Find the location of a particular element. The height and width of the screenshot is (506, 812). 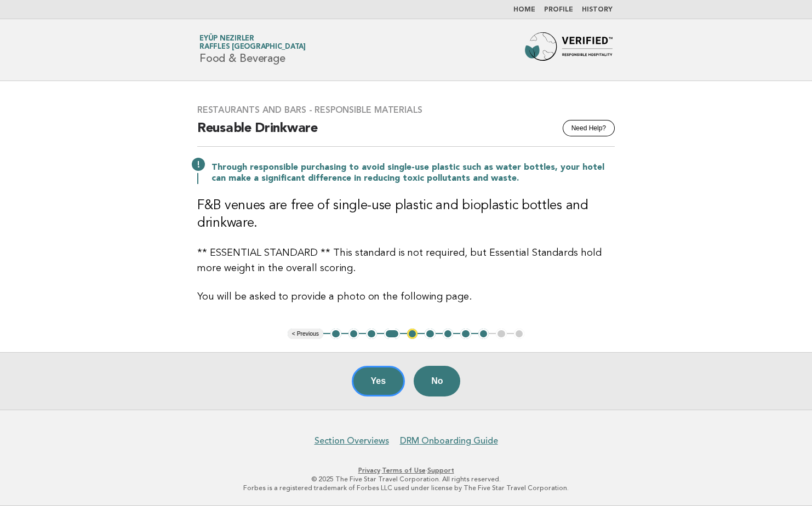

button: < Previous is located at coordinates (305, 334).